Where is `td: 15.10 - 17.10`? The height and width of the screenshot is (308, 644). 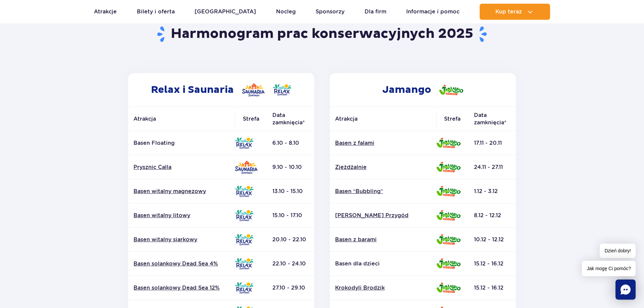 td: 15.10 - 17.10 is located at coordinates (290, 215).